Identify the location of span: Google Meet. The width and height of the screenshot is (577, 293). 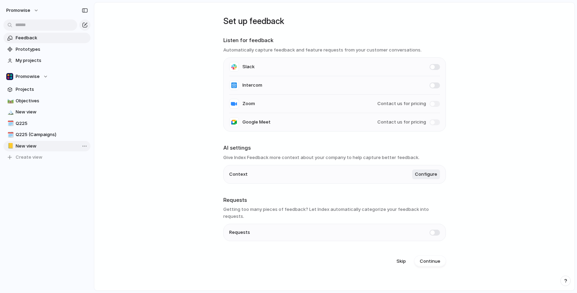
(256, 122).